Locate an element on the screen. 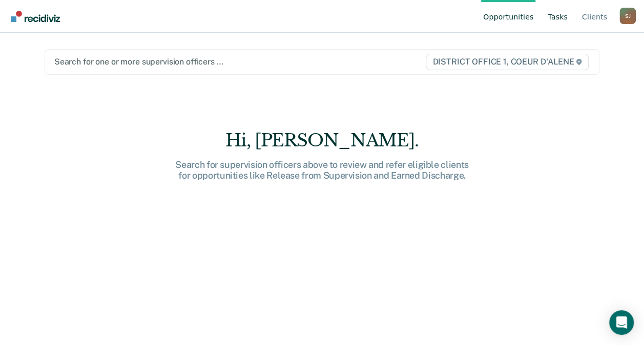  div: Open Intercom Messenger is located at coordinates (621, 322).